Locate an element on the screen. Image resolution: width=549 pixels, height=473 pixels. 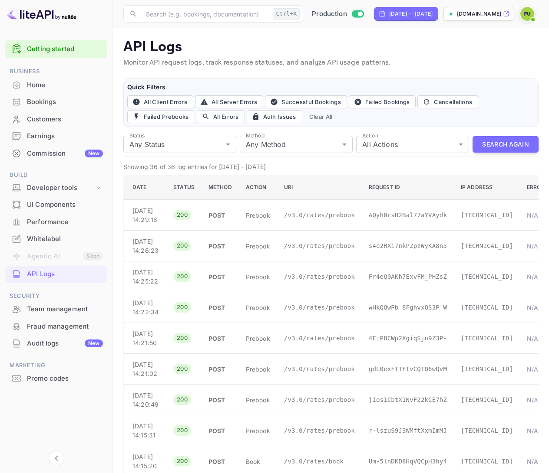
p: Um-5lnDKD8HqVQCpH3hy4 is located at coordinates (407, 462).